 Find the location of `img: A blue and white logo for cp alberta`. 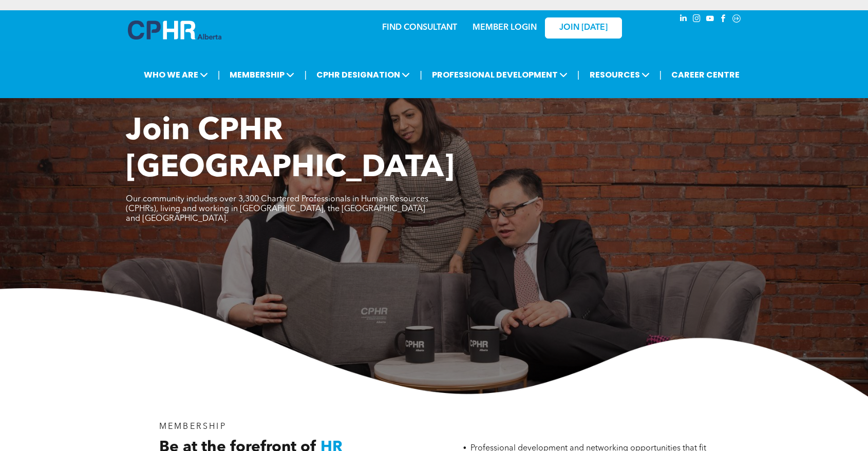

img: A blue and white logo for cp alberta is located at coordinates (175, 30).